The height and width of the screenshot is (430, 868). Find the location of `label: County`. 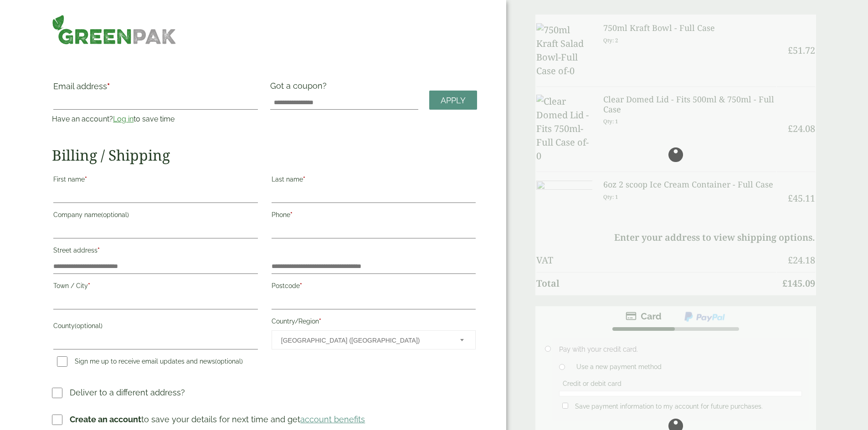

label: County is located at coordinates (155, 327).